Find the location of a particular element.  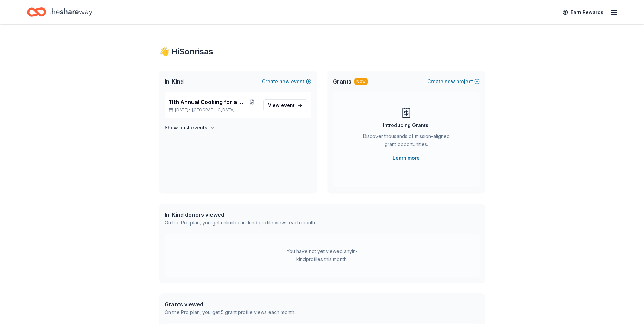

div: Introducing Grants! is located at coordinates (406, 125).